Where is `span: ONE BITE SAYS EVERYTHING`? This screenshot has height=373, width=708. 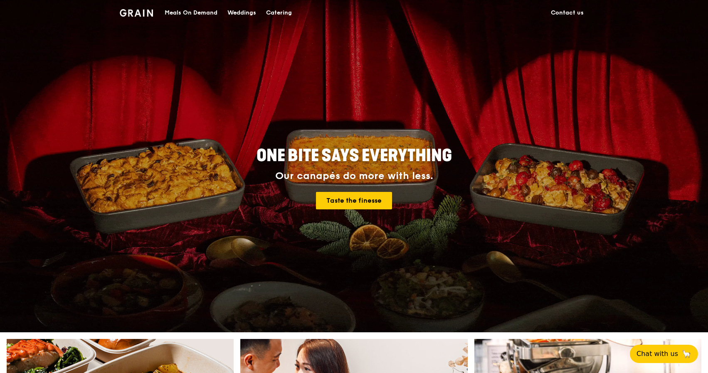 span: ONE BITE SAYS EVERYTHING is located at coordinates (354, 156).